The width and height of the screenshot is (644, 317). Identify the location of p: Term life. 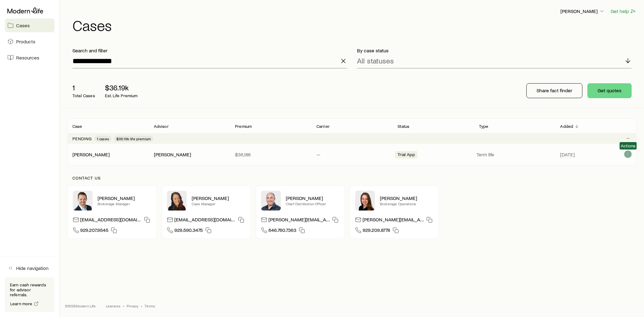
(515, 155).